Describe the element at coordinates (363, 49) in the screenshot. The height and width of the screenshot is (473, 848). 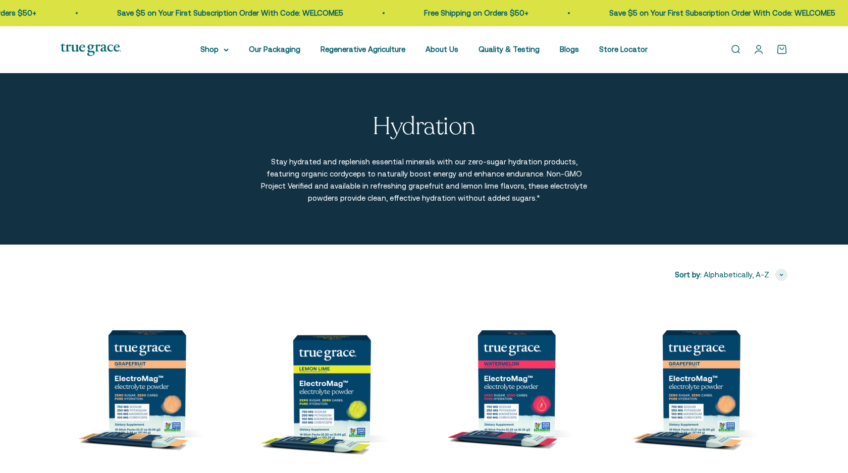
I see `a: Regenerative Agriculture` at that location.